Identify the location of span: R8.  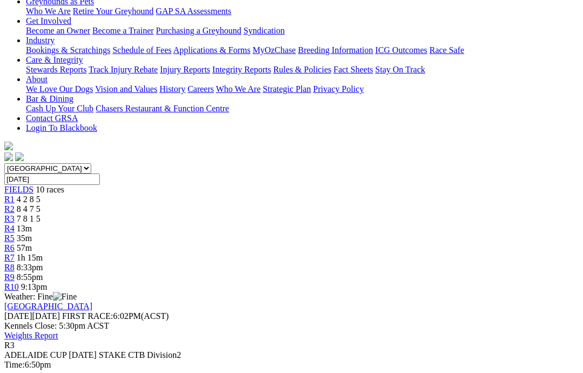
(9, 267).